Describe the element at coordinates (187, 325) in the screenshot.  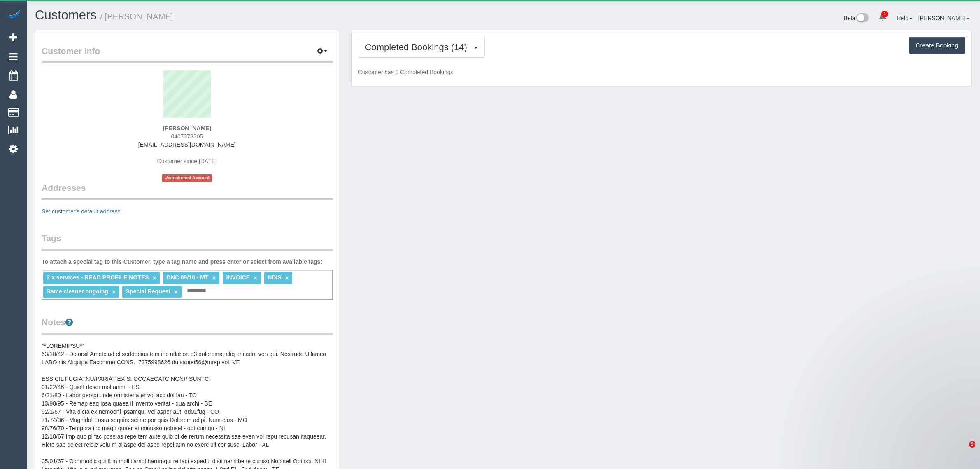
I see `legend: Notes` at that location.